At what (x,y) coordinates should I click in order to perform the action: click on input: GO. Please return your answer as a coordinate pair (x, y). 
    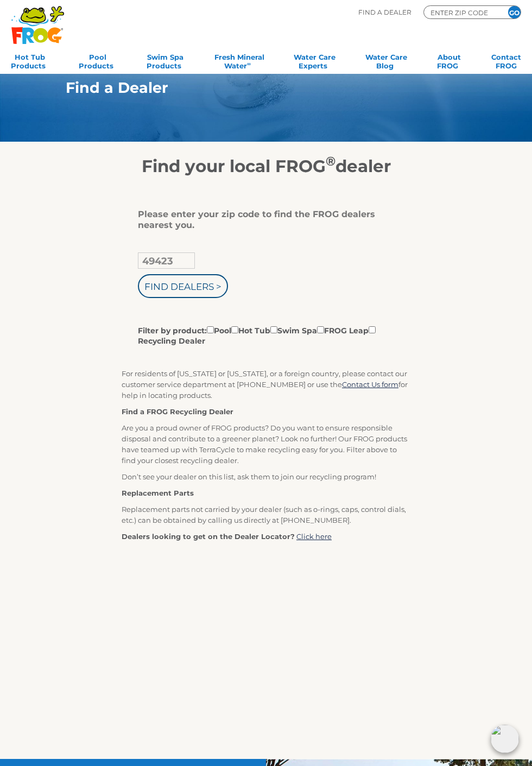
    Looking at the image, I should click on (514, 12).